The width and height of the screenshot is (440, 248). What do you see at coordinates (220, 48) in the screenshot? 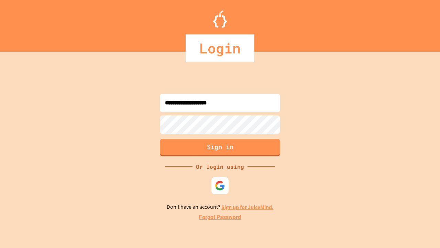
I see `div: Login` at bounding box center [220, 48].